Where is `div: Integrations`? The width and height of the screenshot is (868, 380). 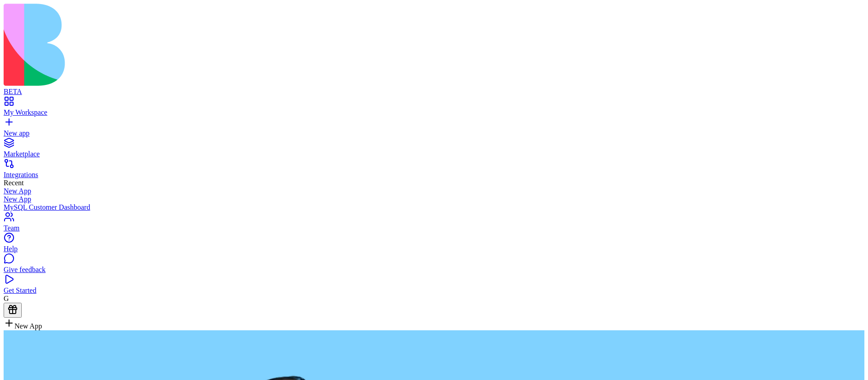
div: Integrations is located at coordinates (434, 175).